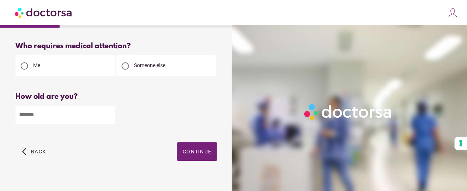 The width and height of the screenshot is (467, 191). What do you see at coordinates (36, 65) in the screenshot?
I see `span: Me` at bounding box center [36, 65].